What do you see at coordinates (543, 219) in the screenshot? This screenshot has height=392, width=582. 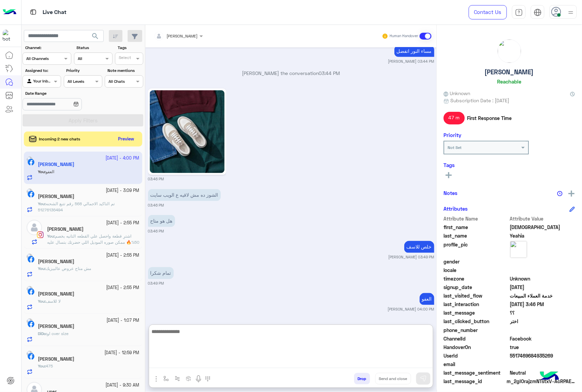 I see `span: Attribute Value` at bounding box center [543, 219].